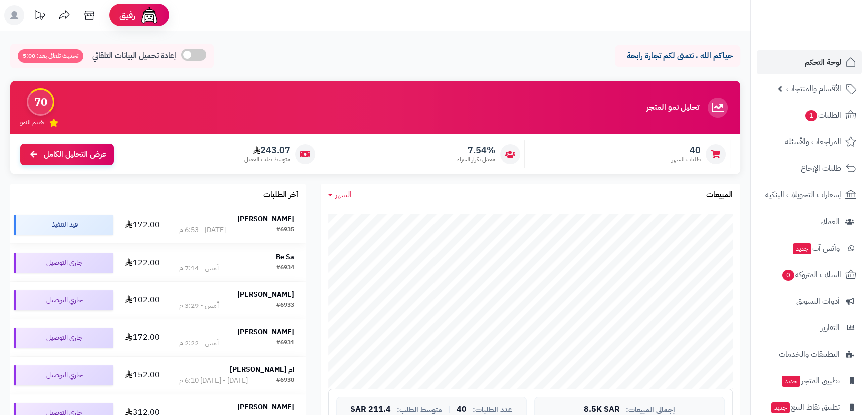 Image resolution: width=868 pixels, height=415 pixels. What do you see at coordinates (419, 410) in the screenshot?
I see `span: متوسط الطلب:` at bounding box center [419, 410].